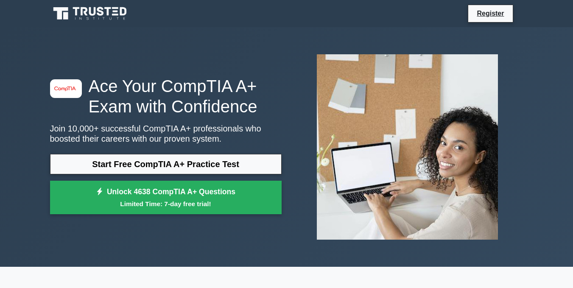 Image resolution: width=573 pixels, height=288 pixels. What do you see at coordinates (166, 134) in the screenshot?
I see `p: Join 10,000+ successful CompTIA A+ professionals who boosted their careers with our proven system.` at bounding box center [166, 134].